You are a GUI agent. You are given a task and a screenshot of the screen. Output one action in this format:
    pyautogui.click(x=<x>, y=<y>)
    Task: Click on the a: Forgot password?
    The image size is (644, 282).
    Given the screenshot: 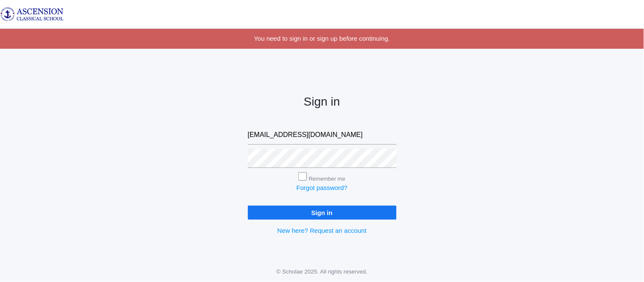 What is the action you would take?
    pyautogui.click(x=322, y=188)
    